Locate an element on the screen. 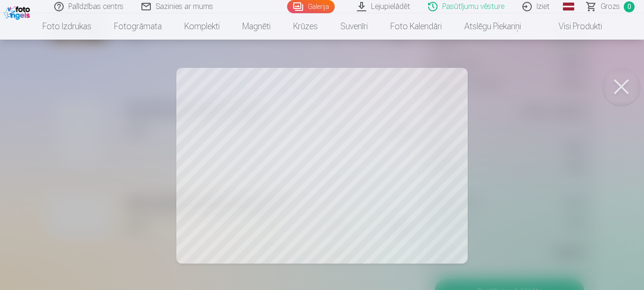 Image resolution: width=644 pixels, height=290 pixels. span: 0 is located at coordinates (629, 6).